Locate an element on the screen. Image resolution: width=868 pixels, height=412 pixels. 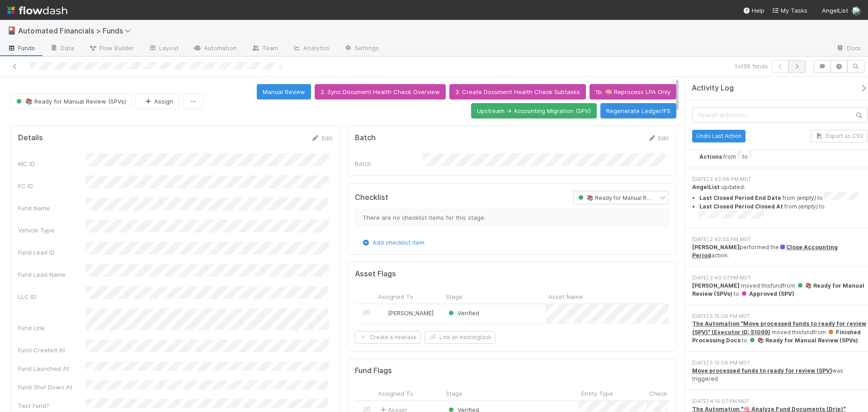
a: Analytics is located at coordinates (311, 49).